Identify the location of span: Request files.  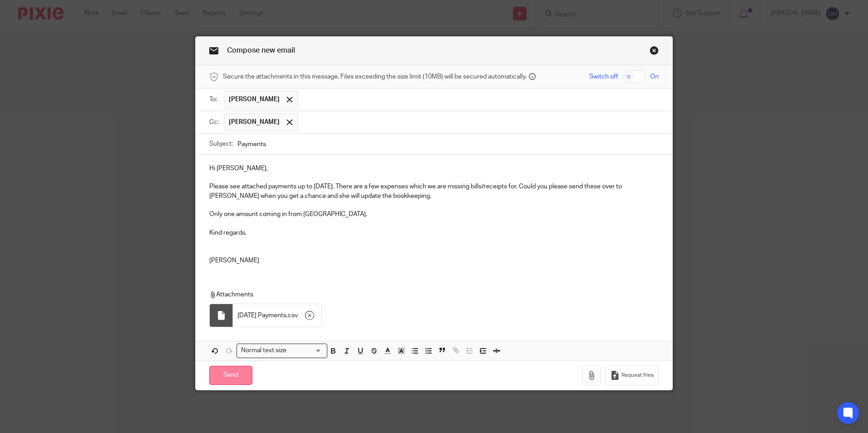
(637, 376).